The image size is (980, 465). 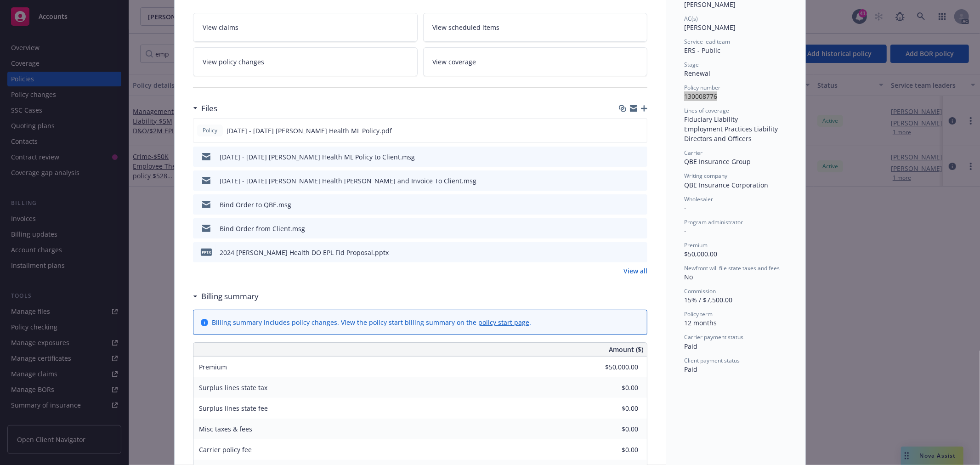 What do you see at coordinates (702, 50) in the screenshot?
I see `span: ERS - Public` at bounding box center [702, 50].